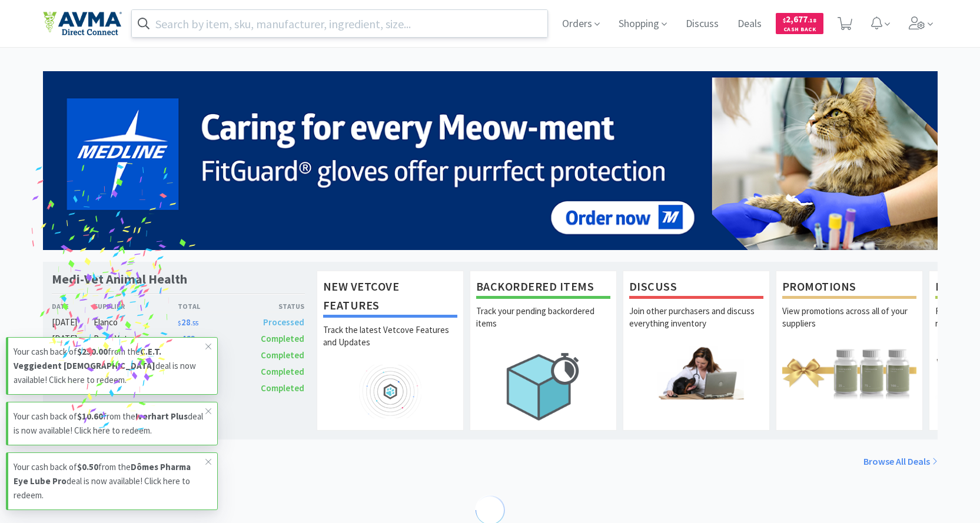  What do you see at coordinates (188, 322) in the screenshot?
I see `span: 28` at bounding box center [188, 322].